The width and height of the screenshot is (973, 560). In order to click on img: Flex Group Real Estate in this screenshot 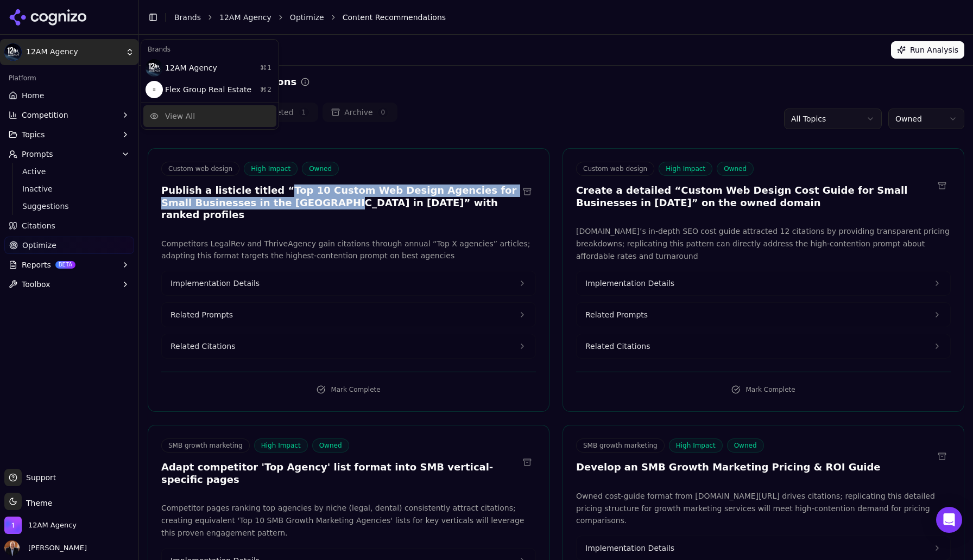, I will do `click(154, 90)`.